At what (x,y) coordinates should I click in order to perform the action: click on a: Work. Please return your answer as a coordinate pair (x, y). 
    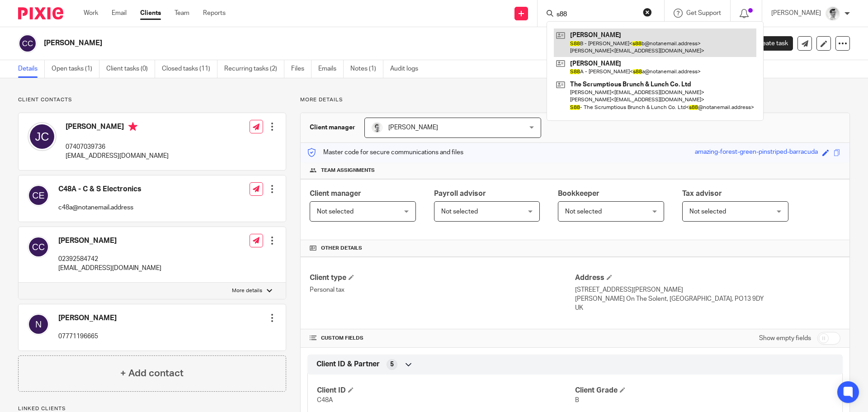
    Looking at the image, I should click on (91, 13).